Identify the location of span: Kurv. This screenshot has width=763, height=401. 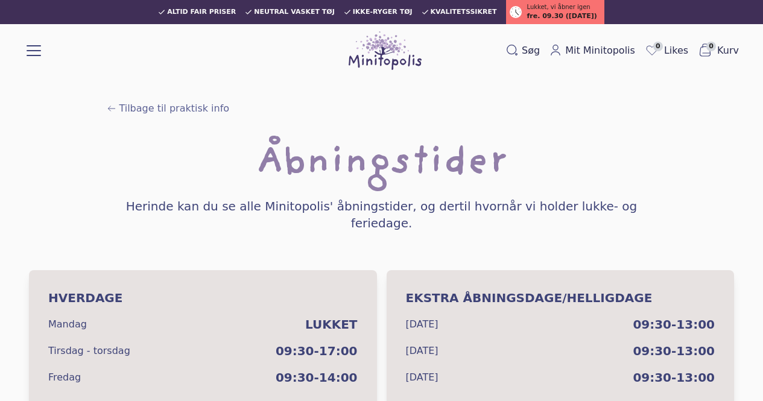
(728, 51).